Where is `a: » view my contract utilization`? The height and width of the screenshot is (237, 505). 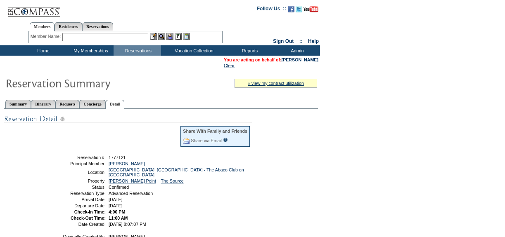 a: » view my contract utilization is located at coordinates (276, 83).